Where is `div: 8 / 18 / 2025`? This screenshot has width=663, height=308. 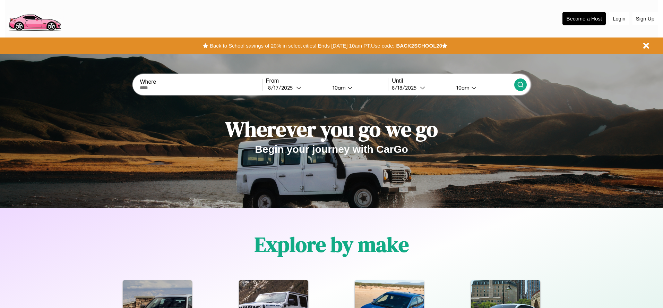
div: 8 / 18 / 2025 is located at coordinates (406, 87).